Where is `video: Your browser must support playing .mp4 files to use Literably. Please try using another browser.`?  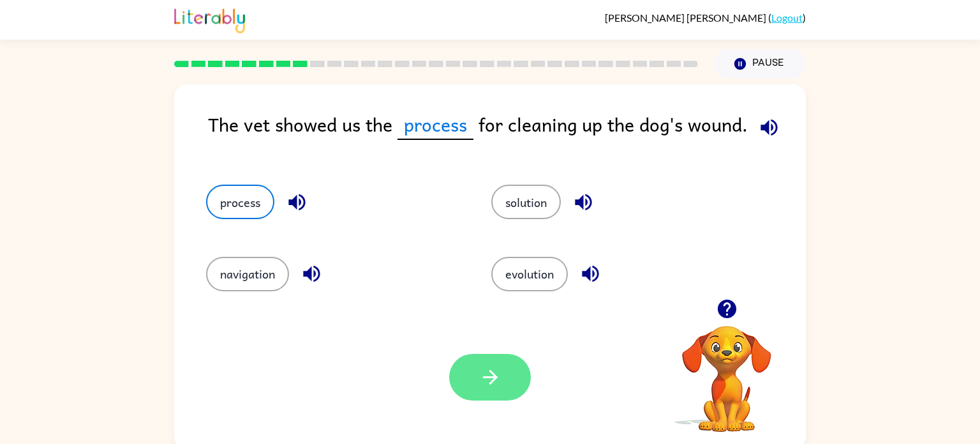 video: Your browser must support playing .mp4 files to use Literably. Please try using another browser. is located at coordinates (727, 369).